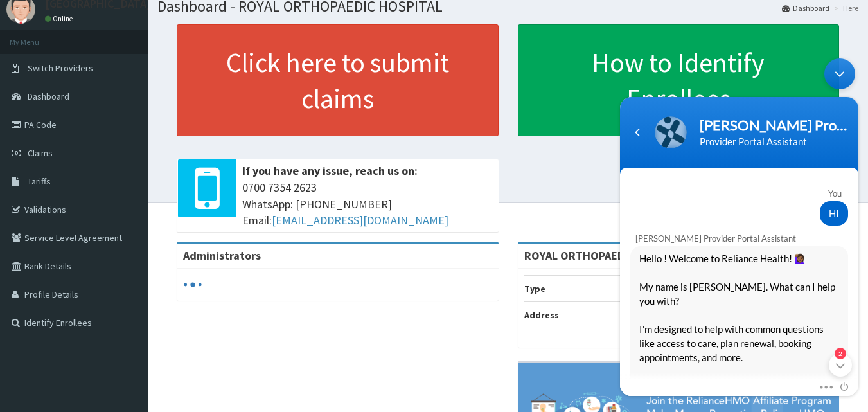  What do you see at coordinates (209, 333) in the screenshot?
I see `span: More actions` at bounding box center [209, 333].